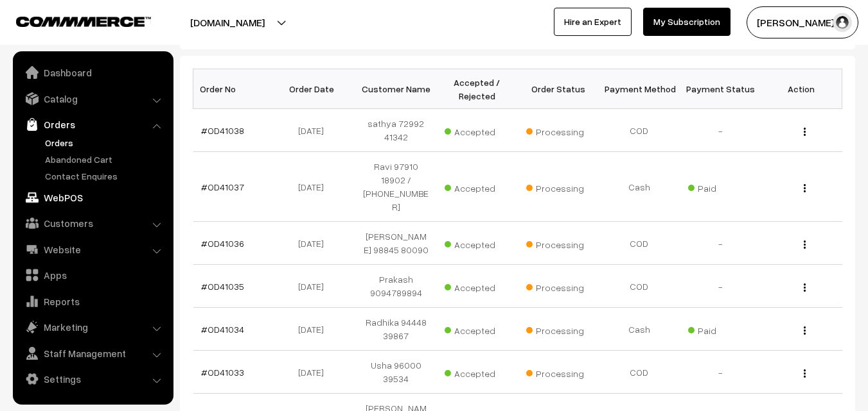 The height and width of the screenshot is (411, 868). Describe the element at coordinates (396, 89) in the screenshot. I see `th: Customer Name` at that location.